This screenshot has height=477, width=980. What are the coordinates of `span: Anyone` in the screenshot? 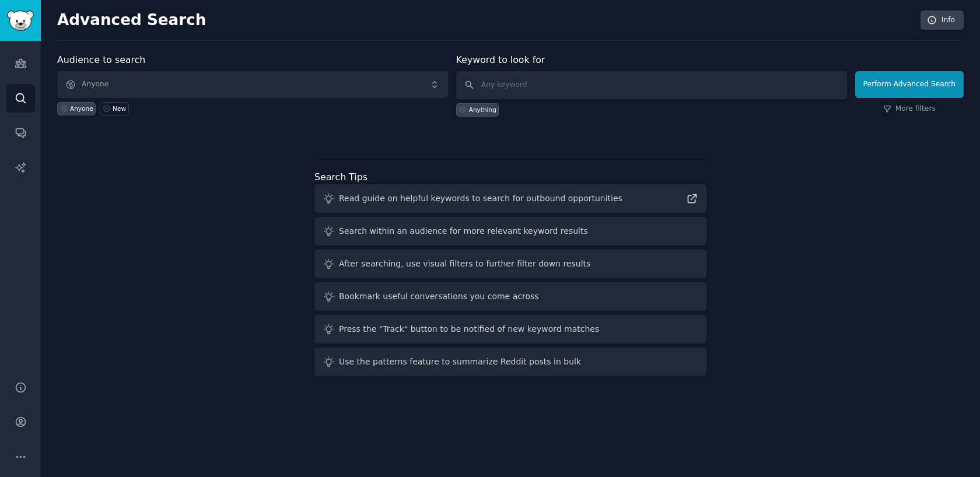 It's located at (252, 84).